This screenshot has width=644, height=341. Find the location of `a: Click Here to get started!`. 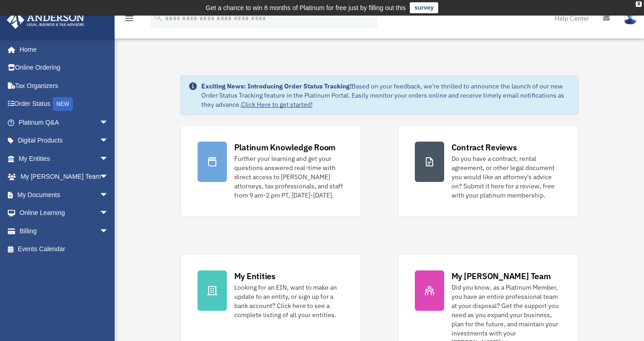

a: Click Here to get started! is located at coordinates (277, 105).